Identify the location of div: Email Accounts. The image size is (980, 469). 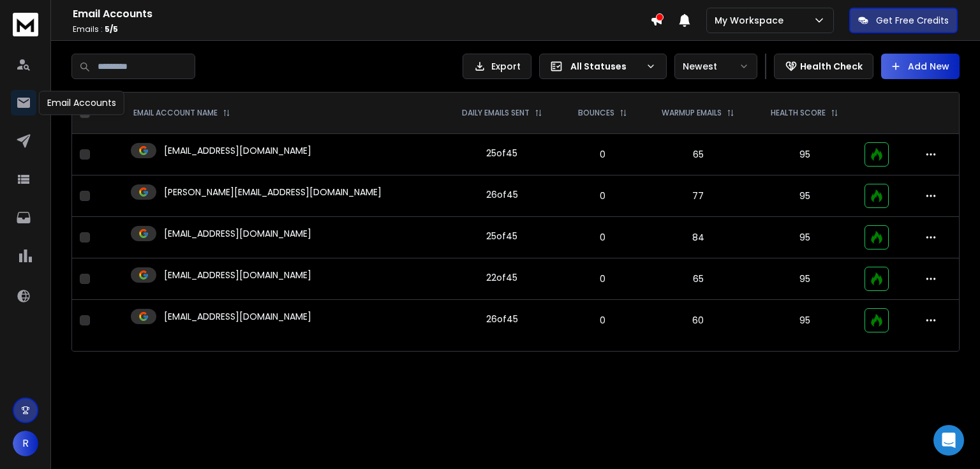
(82, 103).